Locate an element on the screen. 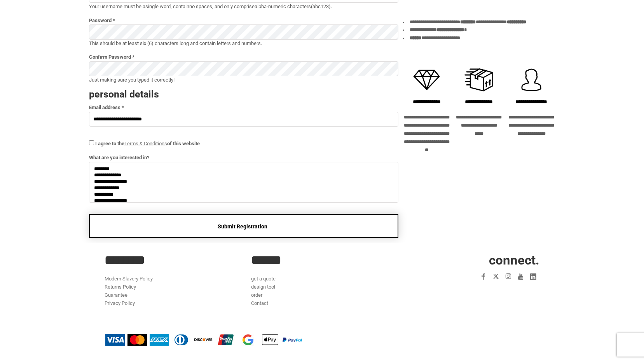 The width and height of the screenshot is (644, 362). img: Google Pay is located at coordinates (248, 340).